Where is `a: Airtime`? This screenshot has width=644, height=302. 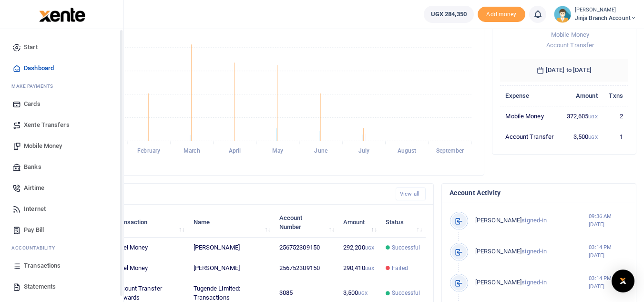 a: Airtime is located at coordinates (62, 188).